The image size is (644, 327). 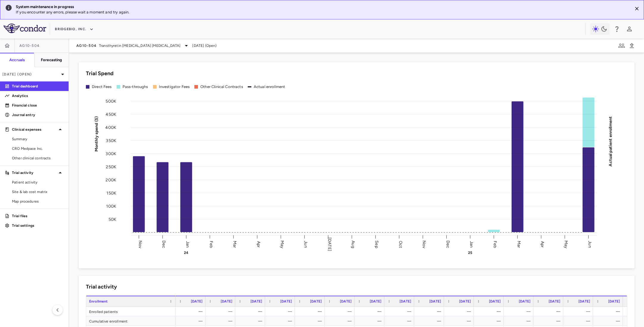 I want to click on span: Summary, so click(x=38, y=139).